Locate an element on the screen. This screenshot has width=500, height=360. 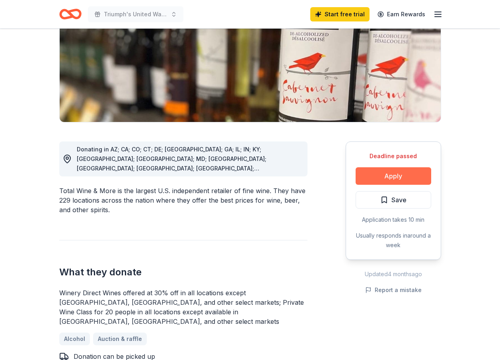
button: Apply is located at coordinates (393, 176).